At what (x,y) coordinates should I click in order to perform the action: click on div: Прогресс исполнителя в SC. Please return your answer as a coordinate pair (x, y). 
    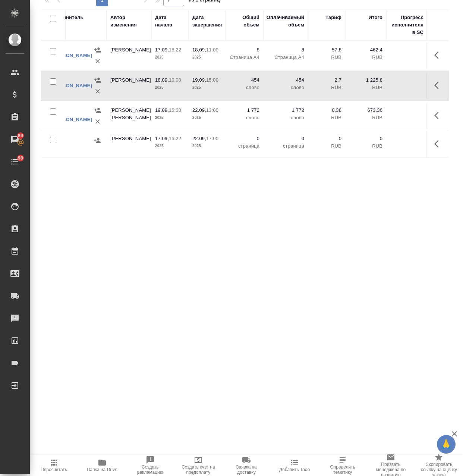
    Looking at the image, I should click on (407, 25).